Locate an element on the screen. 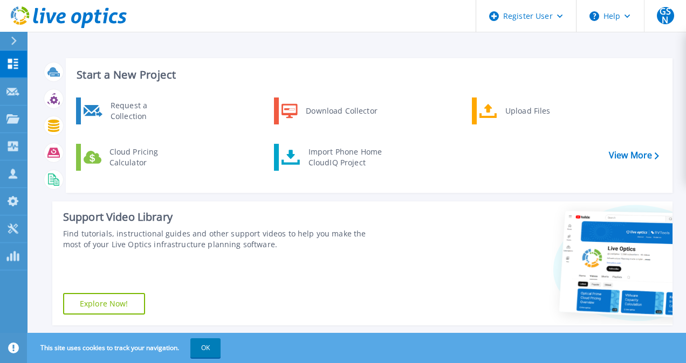  div: Import Phone Home CloudIQ Project is located at coordinates (345, 157).